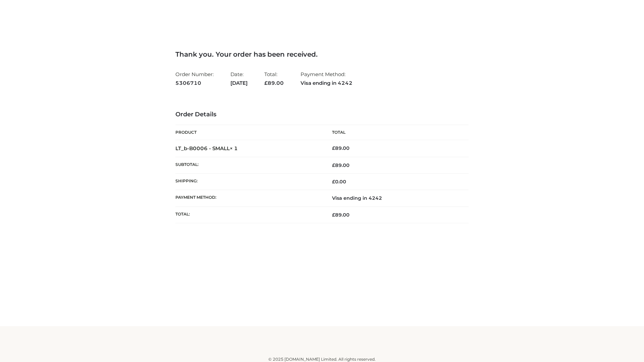  Describe the element at coordinates (249, 215) in the screenshot. I see `th: Total:` at that location.